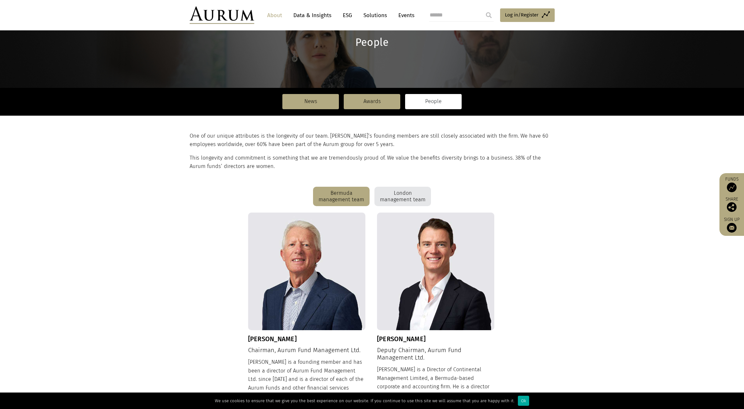  Describe the element at coordinates (347, 15) in the screenshot. I see `a: ESG` at that location.